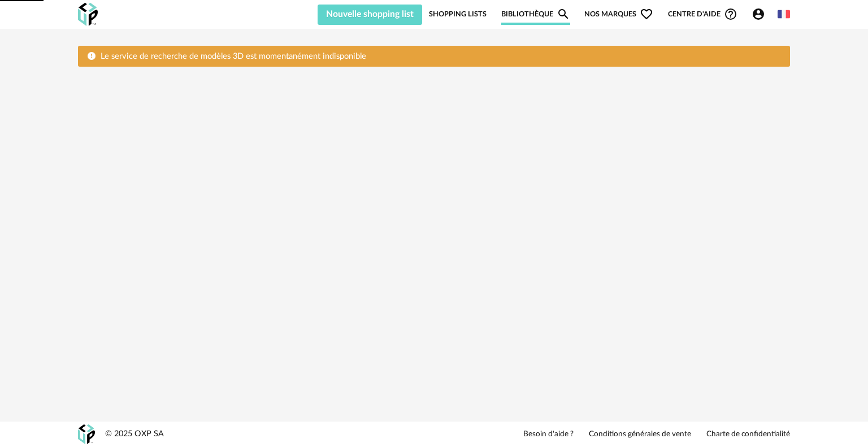 The height and width of the screenshot is (447, 868). What do you see at coordinates (549, 435) in the screenshot?
I see `a: Besoin d'aide ?` at bounding box center [549, 435].